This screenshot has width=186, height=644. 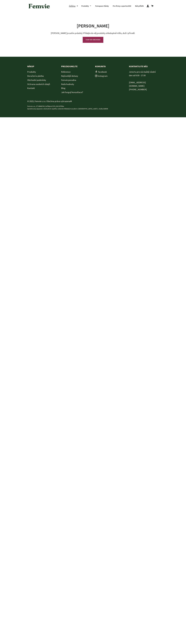 What do you see at coordinates (101, 76) in the screenshot?
I see `a: Instagram` at bounding box center [101, 76].